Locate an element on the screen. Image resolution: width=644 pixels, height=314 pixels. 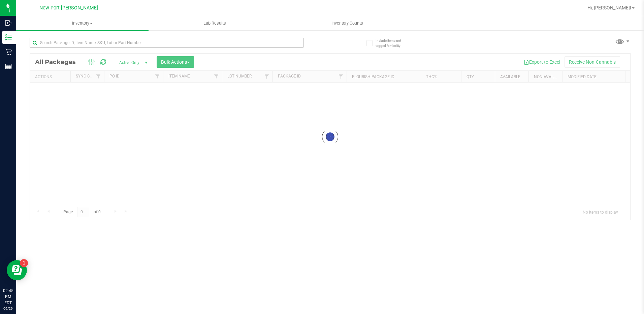
span: Inventory is located at coordinates (82, 23).